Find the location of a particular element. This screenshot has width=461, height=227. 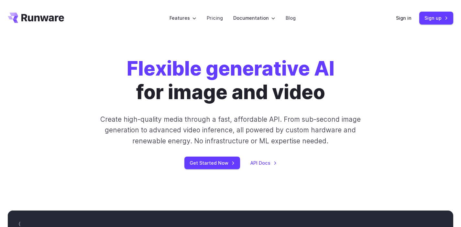

a: Go to / is located at coordinates (36, 18).